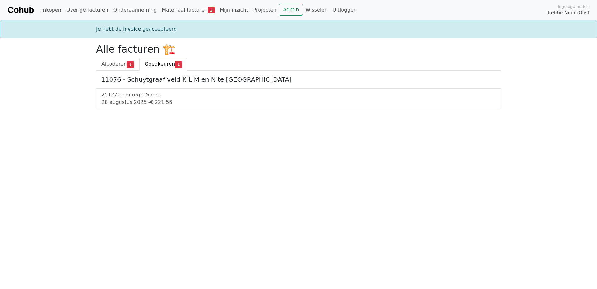  What do you see at coordinates (161, 102) in the screenshot?
I see `span: € 221,56` at bounding box center [161, 102].